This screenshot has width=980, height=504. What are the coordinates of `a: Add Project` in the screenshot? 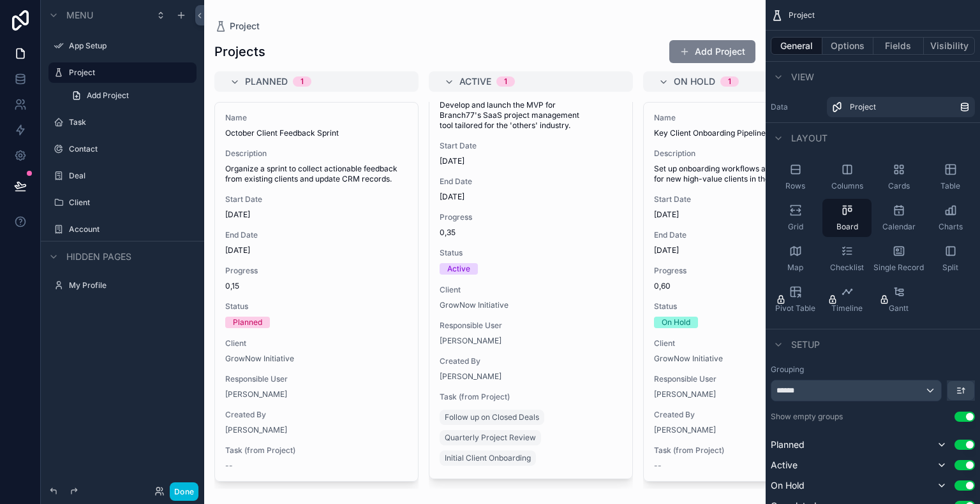 It's located at (130, 96).